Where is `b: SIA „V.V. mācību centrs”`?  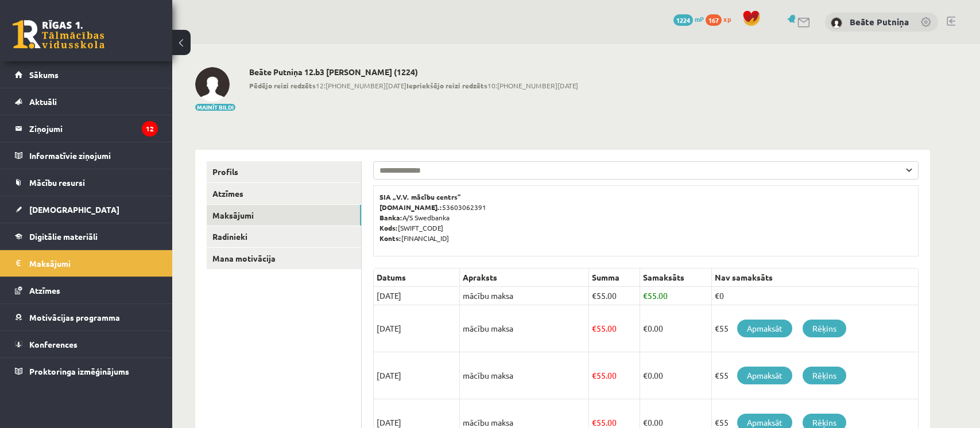
b: SIA „V.V. mācību centrs” is located at coordinates (420, 197).